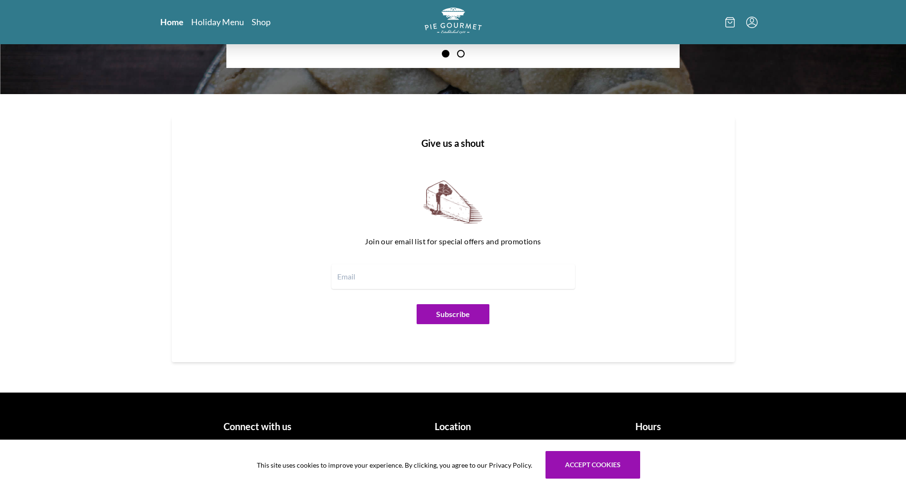 The image size is (906, 490). Describe the element at coordinates (453, 277) in the screenshot. I see `input: Email` at that location.